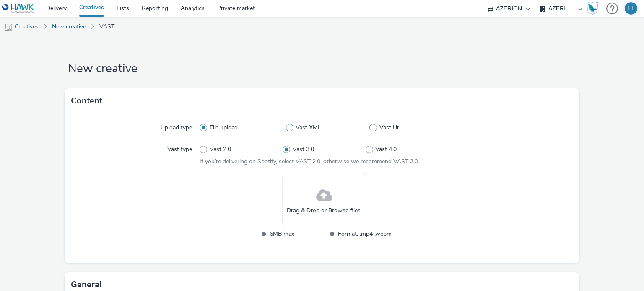  I want to click on span: Vast Url, so click(390, 128).